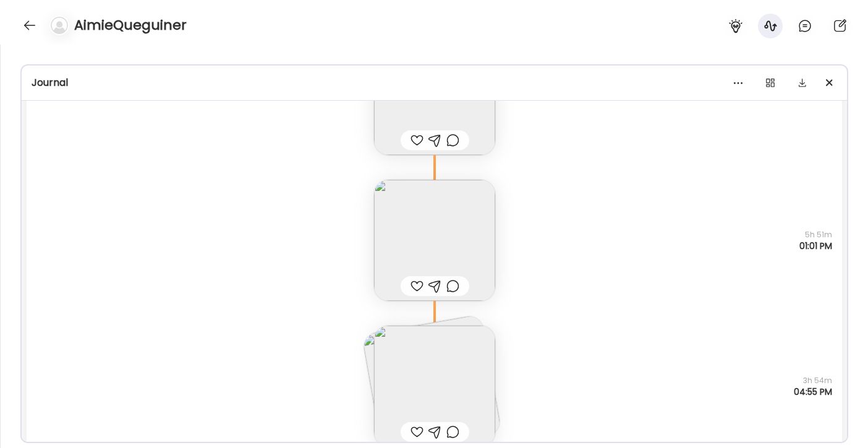  What do you see at coordinates (813, 381) in the screenshot?
I see `span: 3h 54m` at bounding box center [813, 381].